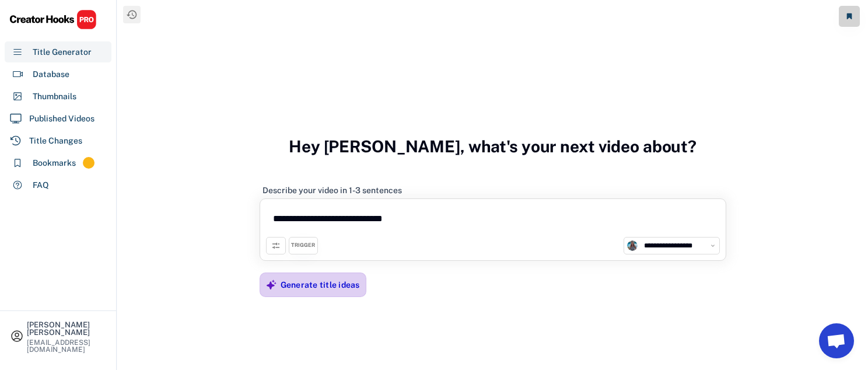 Image resolution: width=868 pixels, height=370 pixels. Describe the element at coordinates (54, 163) in the screenshot. I see `div: Bookmarks` at that location.